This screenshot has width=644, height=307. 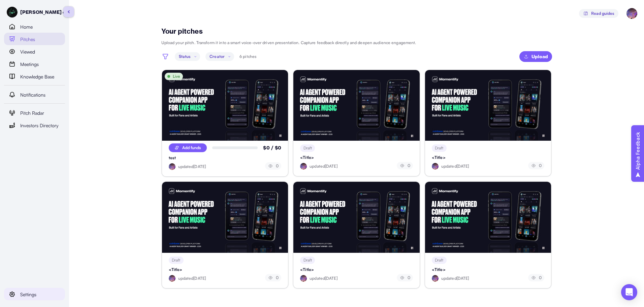 I want to click on span: Home, so click(x=26, y=27).